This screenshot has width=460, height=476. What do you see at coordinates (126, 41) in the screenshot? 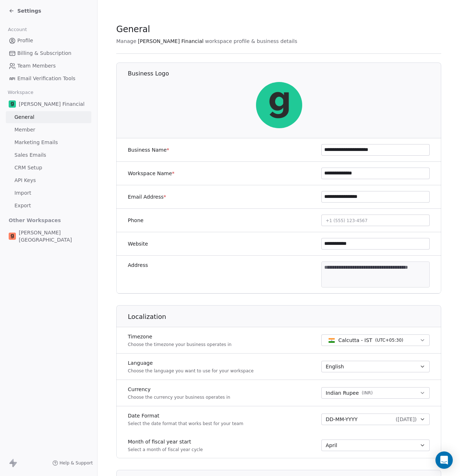
I see `span: Manage` at bounding box center [126, 41].